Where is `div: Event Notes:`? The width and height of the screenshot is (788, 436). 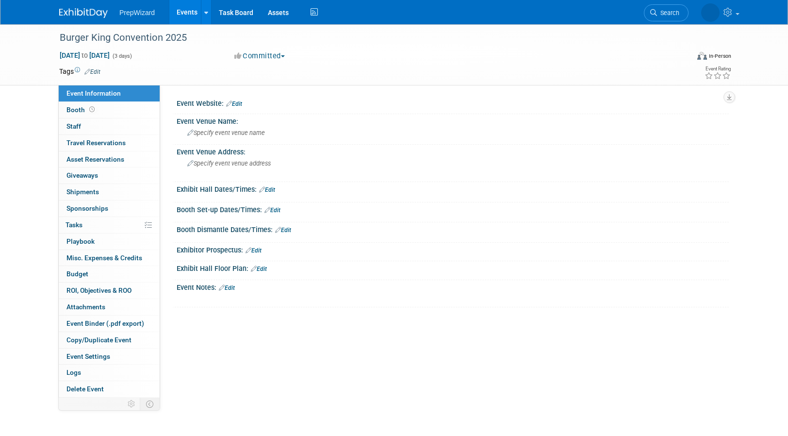 div: Event Notes: is located at coordinates (453, 286).